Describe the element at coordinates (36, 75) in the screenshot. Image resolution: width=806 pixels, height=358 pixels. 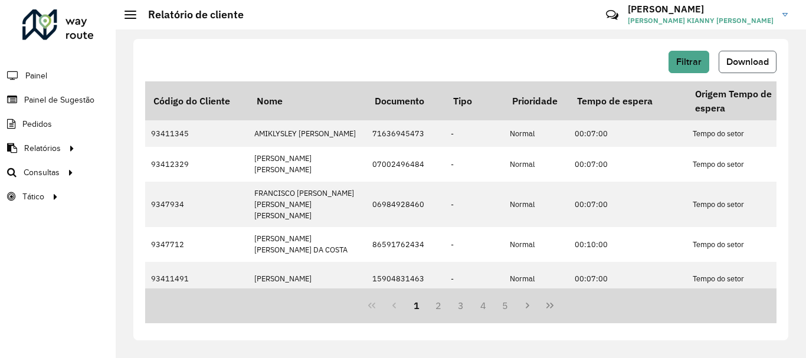
I see `span: Painel` at that location.